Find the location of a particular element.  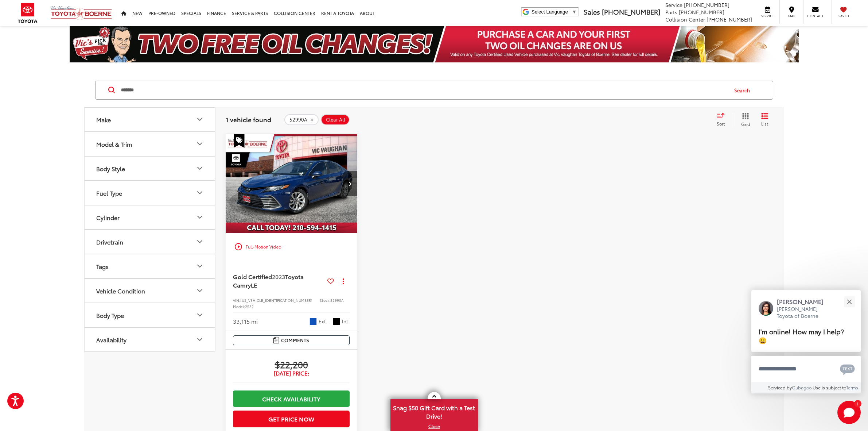

button: Actions is located at coordinates (343, 281).